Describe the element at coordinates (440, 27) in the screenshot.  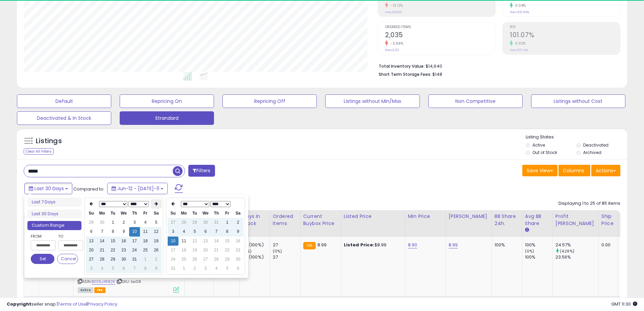
I see `span: Ordered Items` at that location.